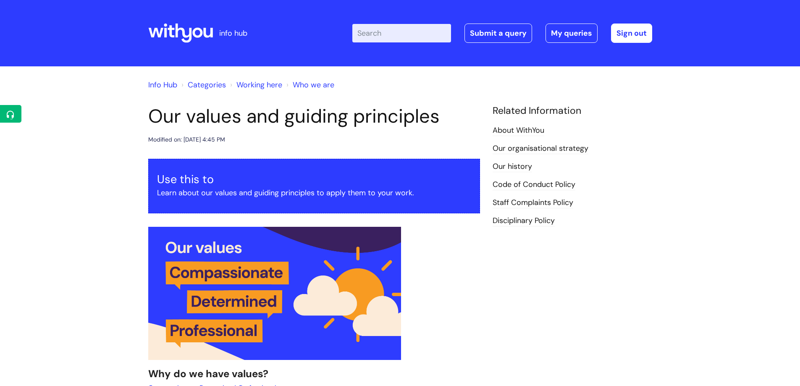 The height and width of the screenshot is (386, 800). I want to click on a: Sign out, so click(631, 33).